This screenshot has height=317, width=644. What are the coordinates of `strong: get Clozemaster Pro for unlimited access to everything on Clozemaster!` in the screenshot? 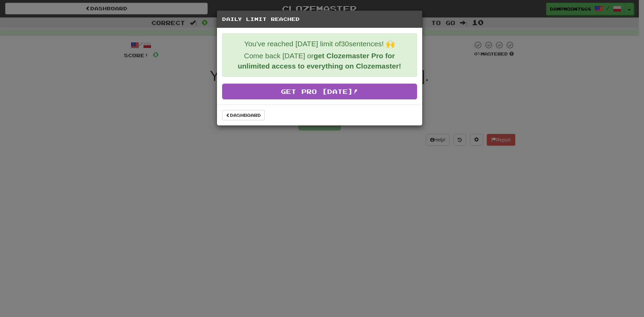 It's located at (319, 60).